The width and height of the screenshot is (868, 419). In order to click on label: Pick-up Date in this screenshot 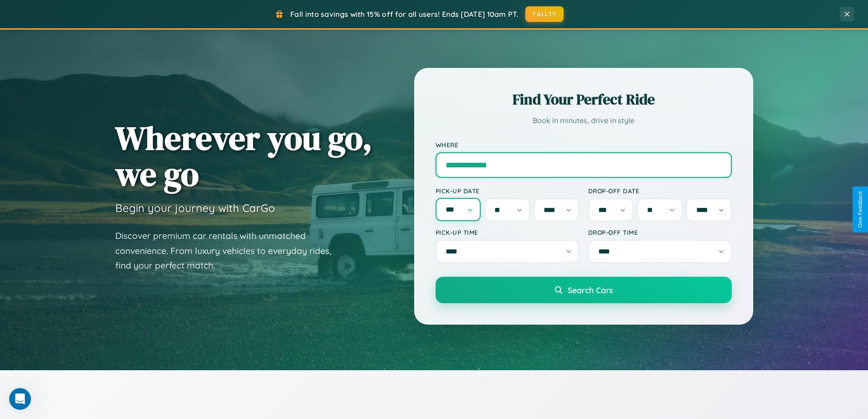, I will do `click(507, 190)`.